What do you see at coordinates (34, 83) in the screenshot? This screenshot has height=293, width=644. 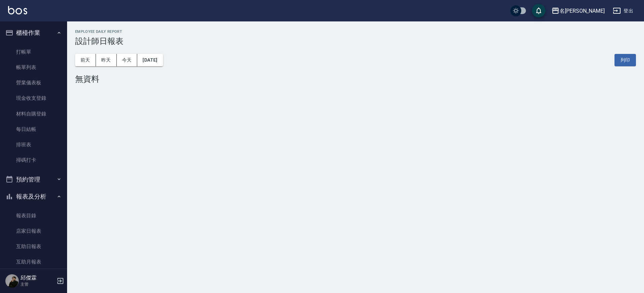 I see `a: 營業儀表板` at bounding box center [34, 83].